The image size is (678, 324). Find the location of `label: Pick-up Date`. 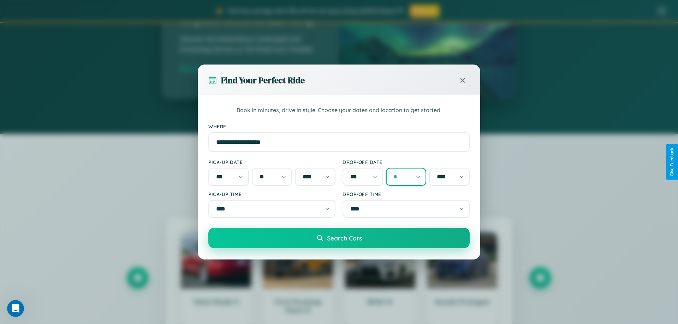

label: Pick-up Date is located at coordinates (272, 162).